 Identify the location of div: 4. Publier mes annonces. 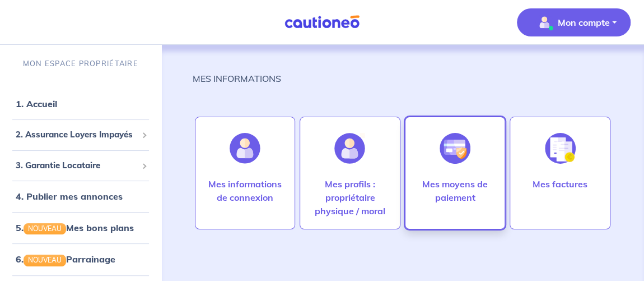
(81, 196).